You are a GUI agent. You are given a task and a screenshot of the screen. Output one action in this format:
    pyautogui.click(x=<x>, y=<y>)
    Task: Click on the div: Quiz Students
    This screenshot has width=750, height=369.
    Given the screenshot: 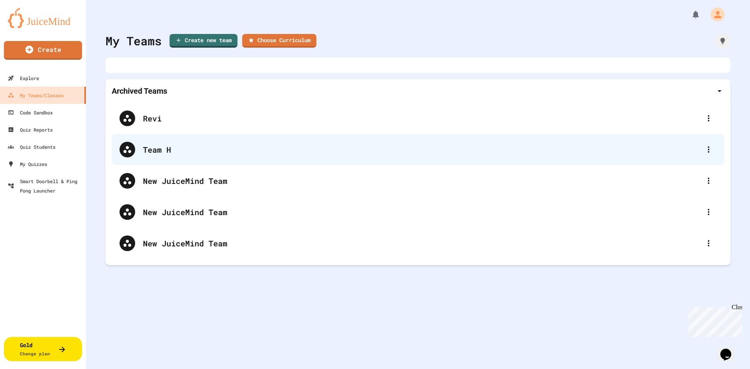 What is the action you would take?
    pyautogui.click(x=32, y=147)
    